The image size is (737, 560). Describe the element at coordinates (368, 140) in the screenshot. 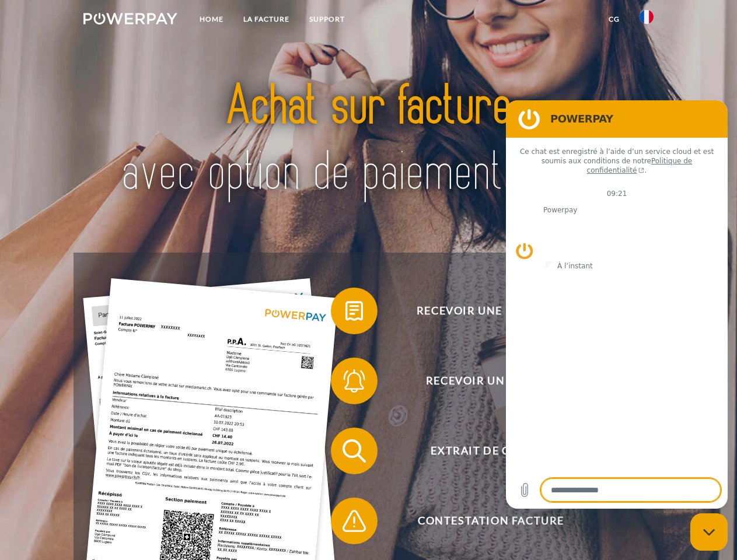

I see `img: title-powerpay_fr.svg` at that location.